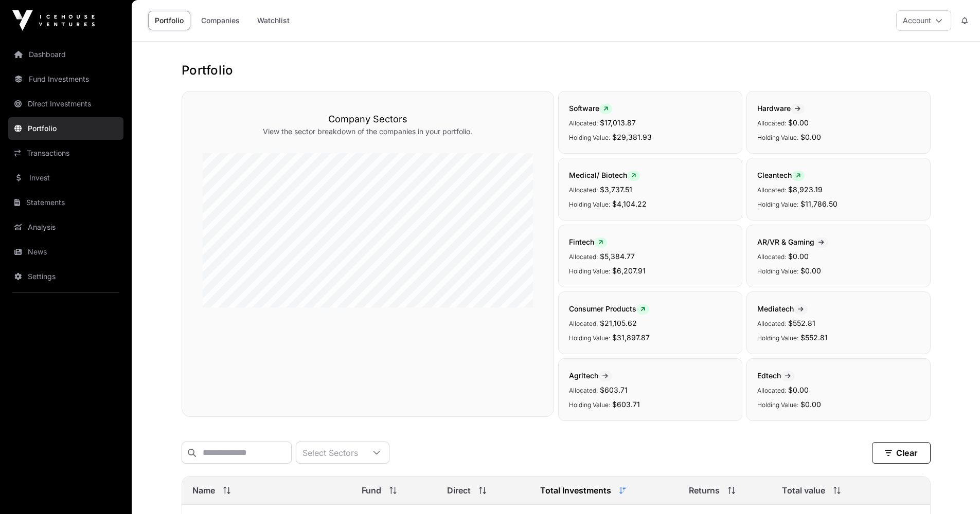 The width and height of the screenshot is (980, 514). I want to click on a: Analysis, so click(66, 227).